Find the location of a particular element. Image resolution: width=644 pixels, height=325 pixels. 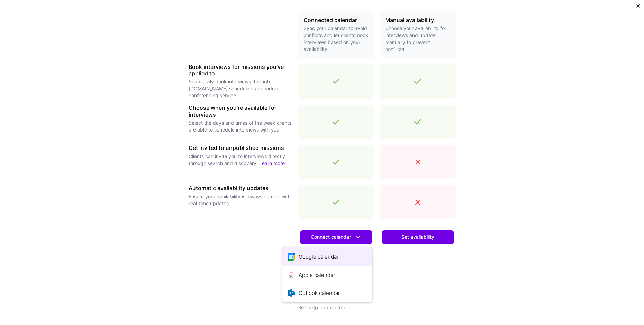

h3: Connected calendar is located at coordinates (336, 20).